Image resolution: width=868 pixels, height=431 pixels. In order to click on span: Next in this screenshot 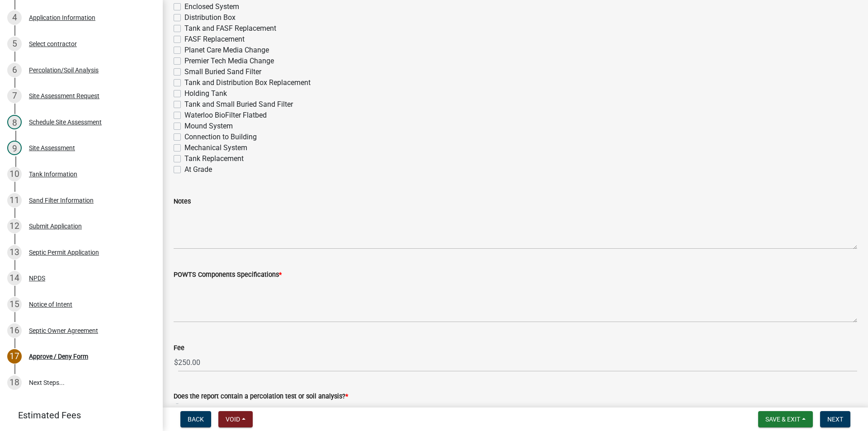, I will do `click(835, 419)`.